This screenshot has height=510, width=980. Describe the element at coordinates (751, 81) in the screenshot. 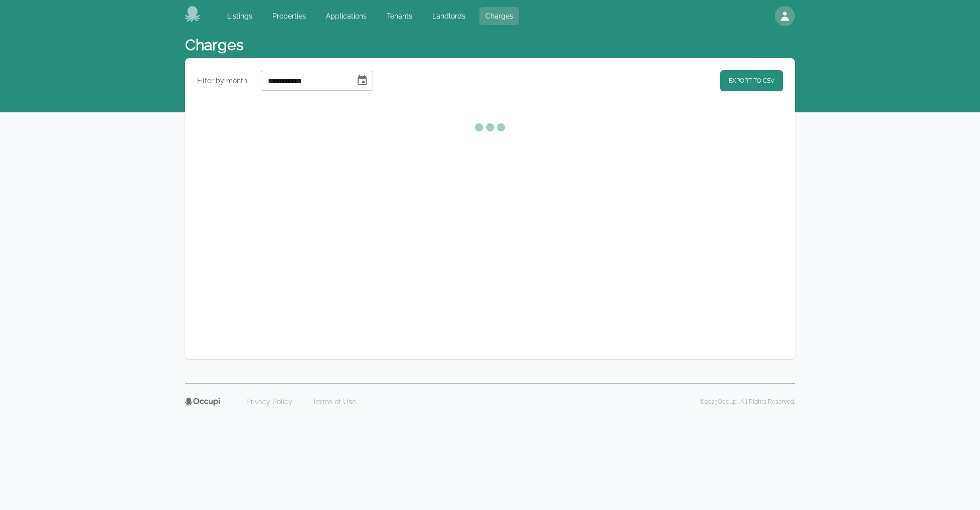

I see `a: Export to CSV` at that location.